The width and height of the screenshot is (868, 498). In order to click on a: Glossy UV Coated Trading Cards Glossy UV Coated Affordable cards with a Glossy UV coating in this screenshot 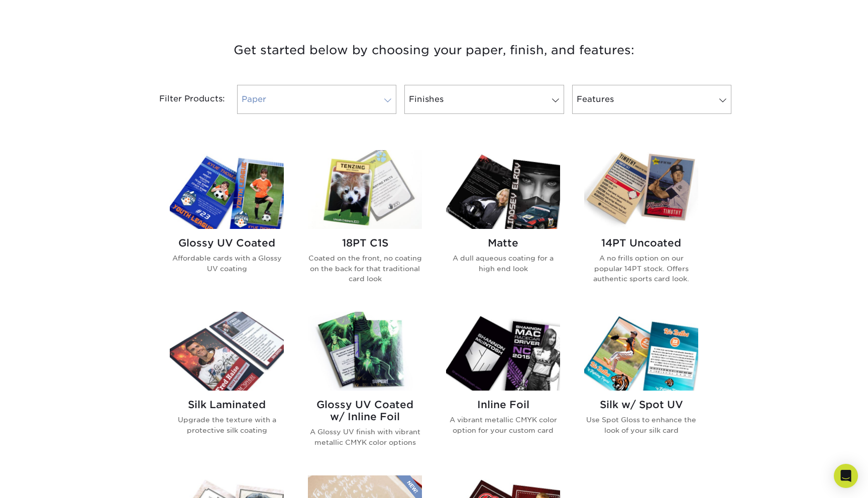, I will do `click(227, 225)`.